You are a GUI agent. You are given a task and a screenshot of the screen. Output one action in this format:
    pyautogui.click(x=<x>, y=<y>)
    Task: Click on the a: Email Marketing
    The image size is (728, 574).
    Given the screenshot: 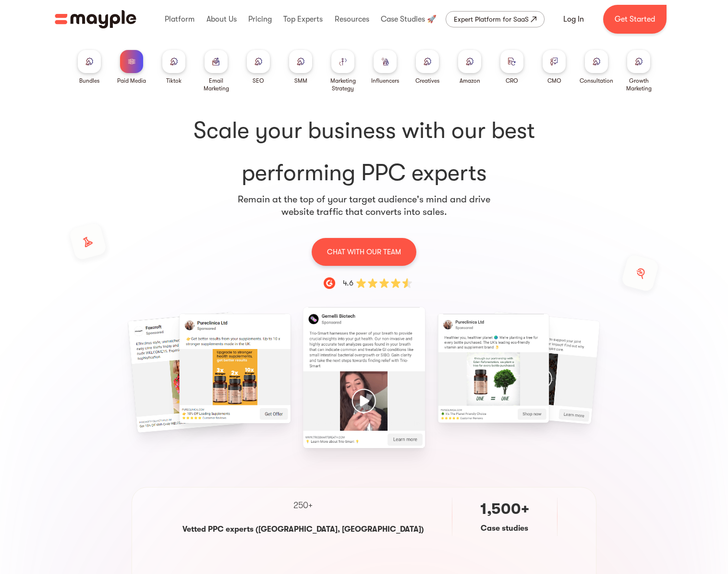 What is the action you would take?
    pyautogui.click(x=216, y=72)
    